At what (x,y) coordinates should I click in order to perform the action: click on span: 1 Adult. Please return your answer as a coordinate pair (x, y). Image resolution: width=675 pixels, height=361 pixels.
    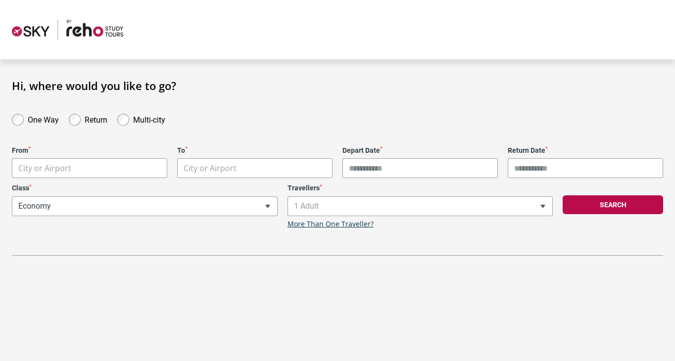
    Looking at the image, I should click on (420, 206).